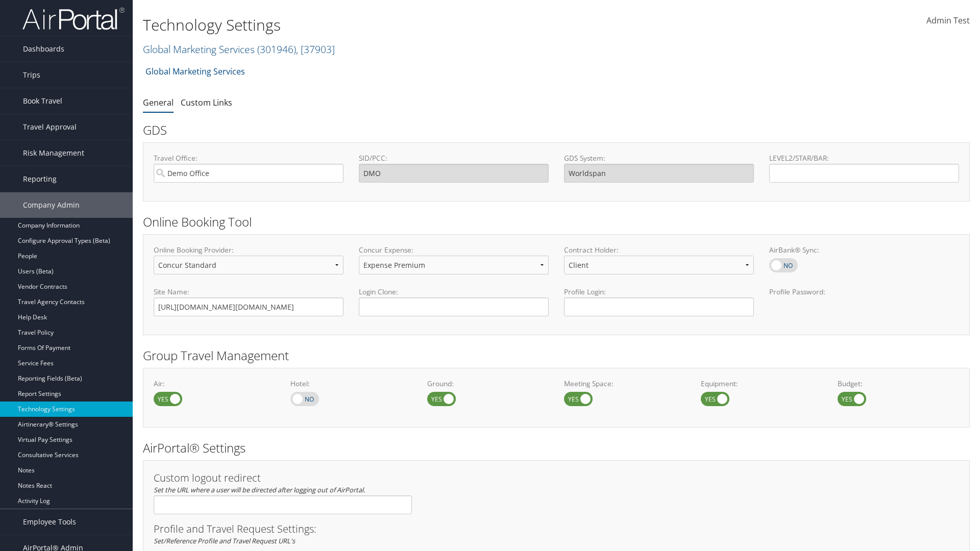  Describe the element at coordinates (248, 158) in the screenshot. I see `label: Travel Office:` at that location.